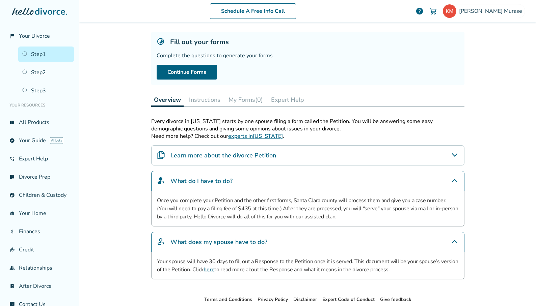 This screenshot has width=536, height=306. I want to click on img: What do I have to do?, so click(161, 181).